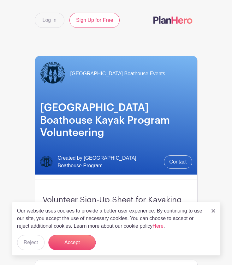  I want to click on button: Reject, so click(31, 243).